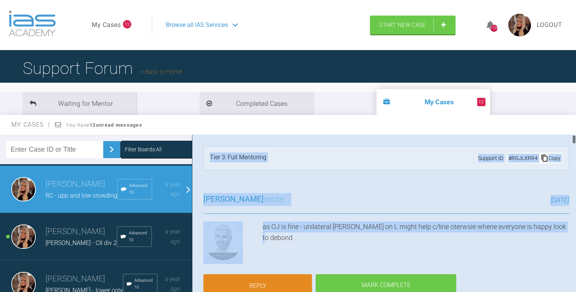 Image resolution: width=576 pixels, height=292 pixels. I want to click on a: My Cases, so click(106, 25).